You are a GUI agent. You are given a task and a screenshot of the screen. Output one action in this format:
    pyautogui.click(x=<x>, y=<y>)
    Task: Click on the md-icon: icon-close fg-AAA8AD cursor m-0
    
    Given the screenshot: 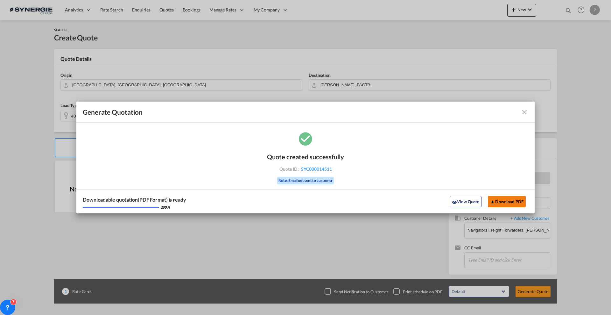 What is the action you would take?
    pyautogui.click(x=524, y=112)
    